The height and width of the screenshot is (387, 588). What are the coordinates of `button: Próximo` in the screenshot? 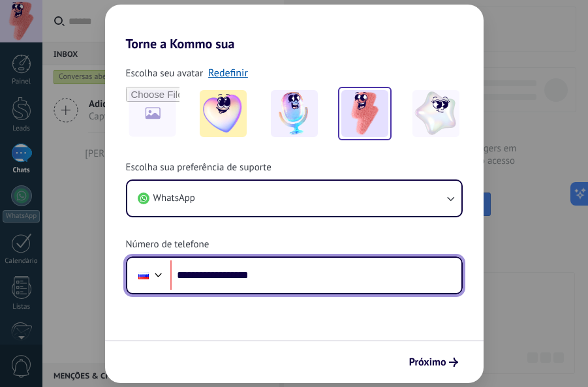 It's located at (434, 361).